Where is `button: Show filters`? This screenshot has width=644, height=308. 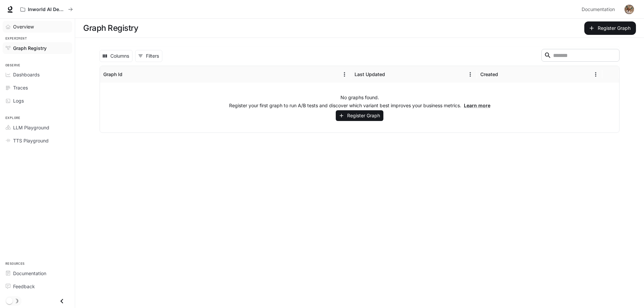 button: Show filters is located at coordinates (148, 56).